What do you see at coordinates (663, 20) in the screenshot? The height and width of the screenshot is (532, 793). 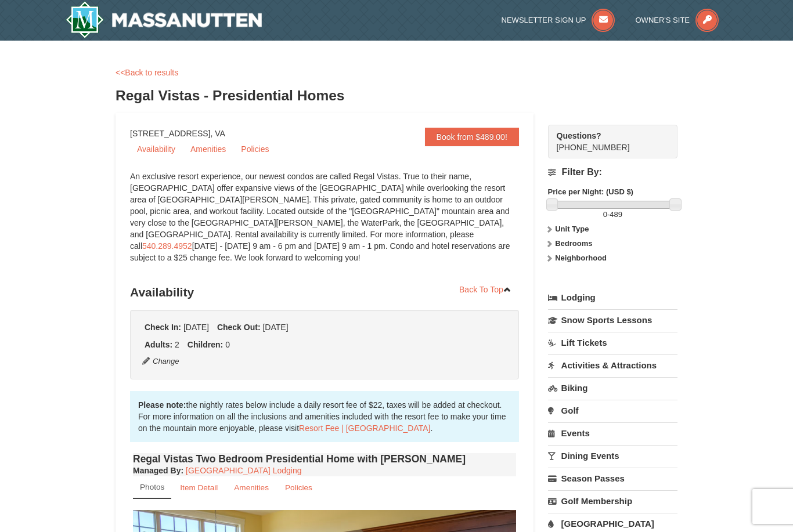 I see `span: Owner's Site` at bounding box center [663, 20].